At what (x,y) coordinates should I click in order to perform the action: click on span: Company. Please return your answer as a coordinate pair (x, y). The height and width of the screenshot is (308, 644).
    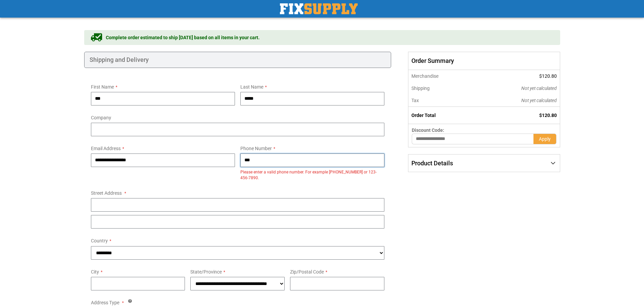
    Looking at the image, I should click on (101, 117).